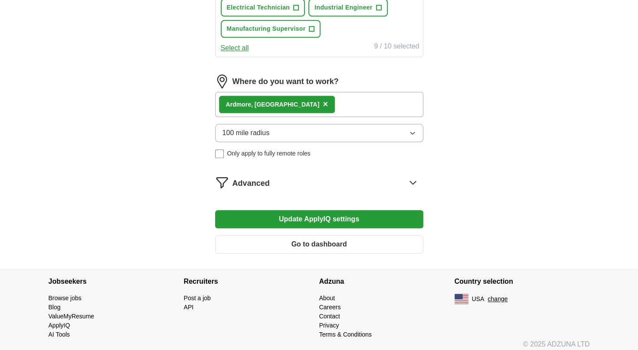 The height and width of the screenshot is (350, 638). I want to click on a: Privacy, so click(329, 326).